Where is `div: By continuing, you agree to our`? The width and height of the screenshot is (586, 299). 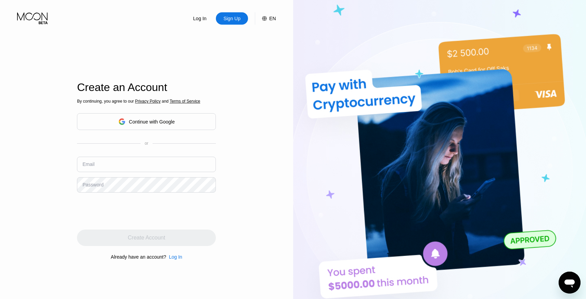 div: By continuing, you agree to our is located at coordinates (146, 101).